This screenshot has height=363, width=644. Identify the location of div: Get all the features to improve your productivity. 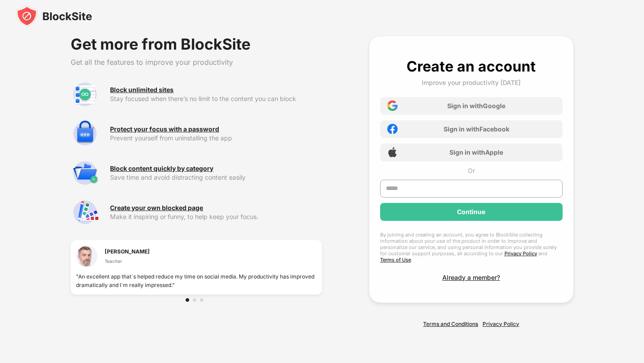
(196, 62).